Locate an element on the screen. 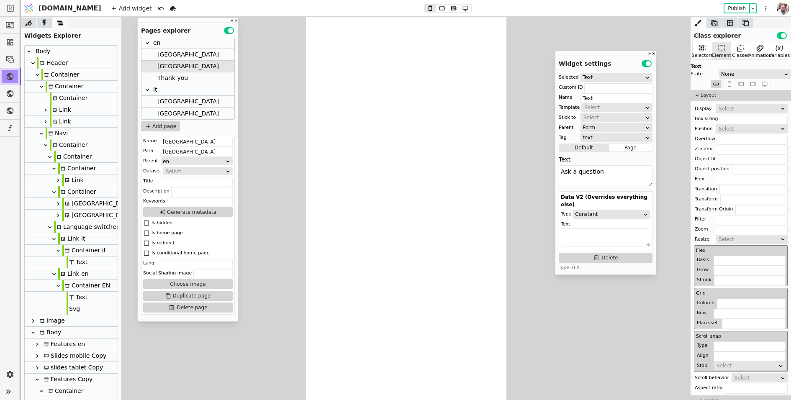 Image resolution: width=791 pixels, height=400 pixels. div: Display is located at coordinates (703, 109).